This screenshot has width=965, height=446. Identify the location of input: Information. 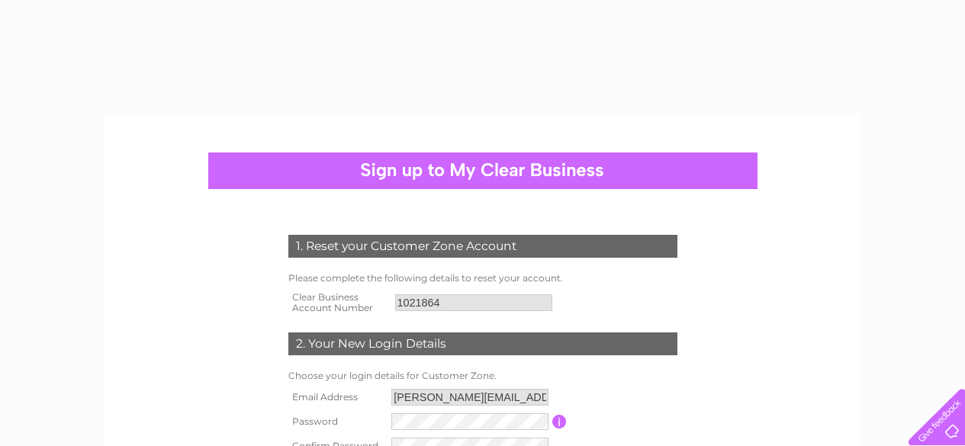
(559, 422).